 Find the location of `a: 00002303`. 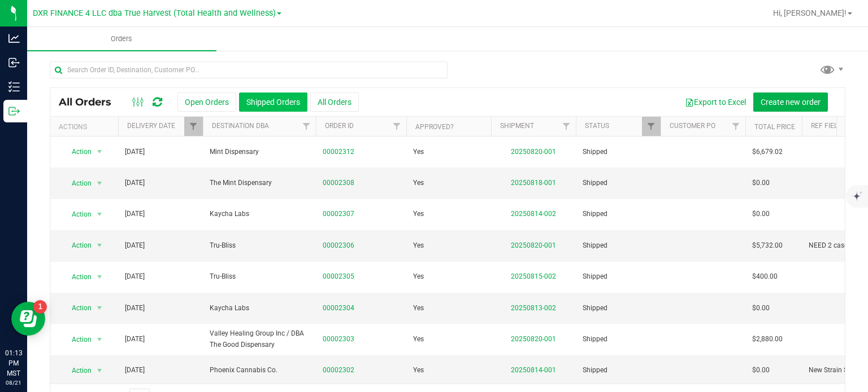

a: 00002303 is located at coordinates (338, 340).